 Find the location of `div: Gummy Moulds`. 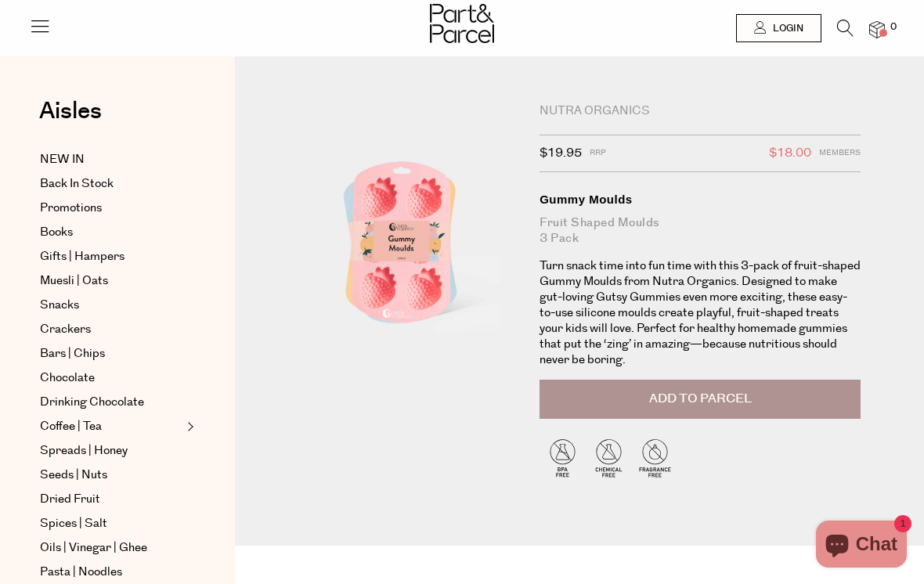

div: Gummy Moulds is located at coordinates (700, 200).